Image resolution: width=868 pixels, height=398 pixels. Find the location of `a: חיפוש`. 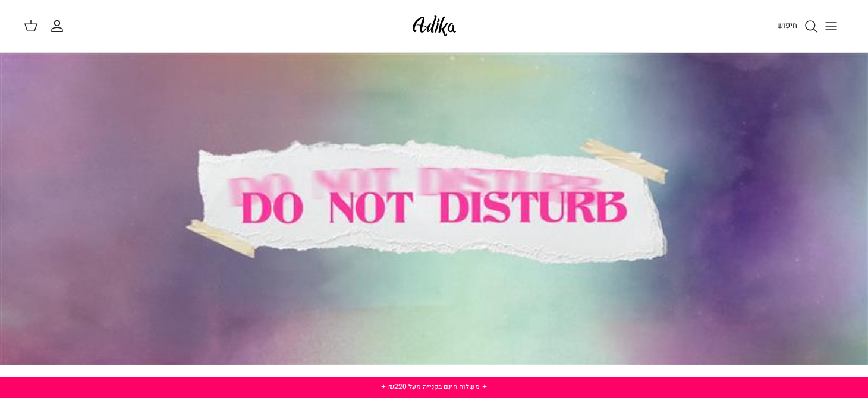

a: חיפוש is located at coordinates (797, 26).